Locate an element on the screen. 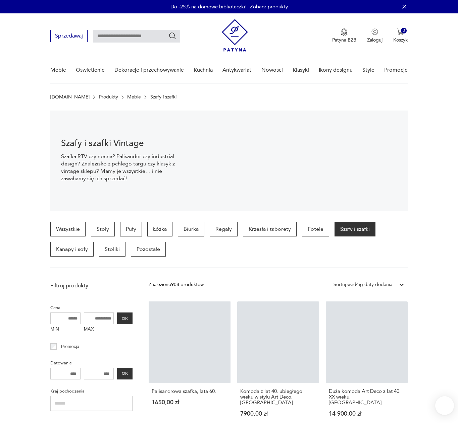 This screenshot has width=458, height=423. a: Dekoracje i przechowywanie is located at coordinates (149, 70).